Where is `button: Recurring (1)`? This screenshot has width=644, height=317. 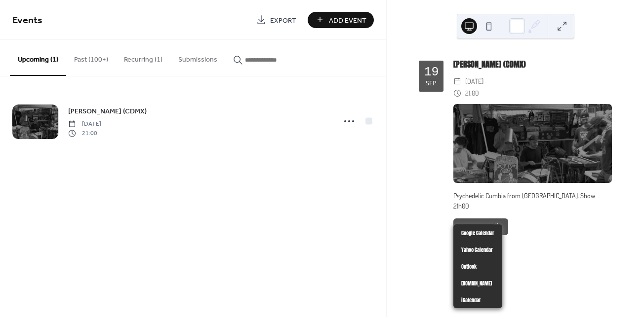
button: Recurring (1) is located at coordinates (143, 57).